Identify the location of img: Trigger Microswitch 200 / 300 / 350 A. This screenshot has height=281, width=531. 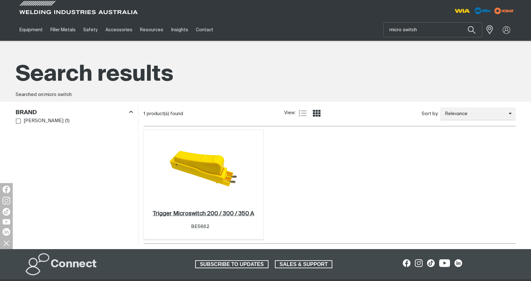
(203, 169).